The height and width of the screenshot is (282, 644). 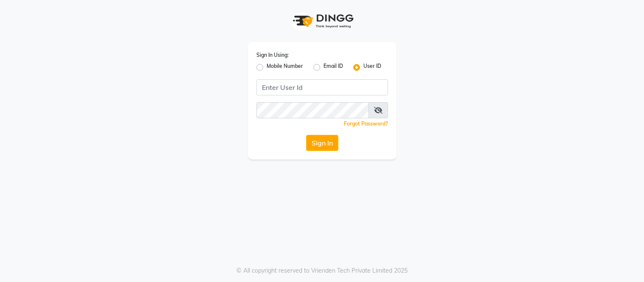 What do you see at coordinates (322, 143) in the screenshot?
I see `button: Sign In` at bounding box center [322, 143].